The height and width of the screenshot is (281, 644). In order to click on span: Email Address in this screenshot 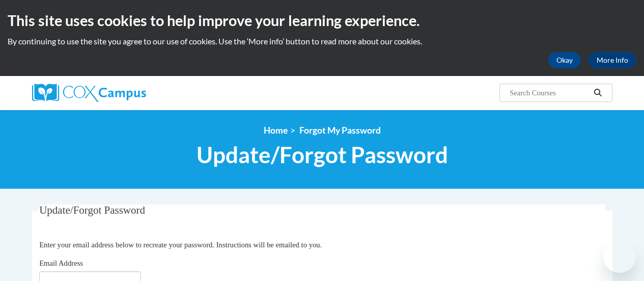, I will do `click(61, 263)`.